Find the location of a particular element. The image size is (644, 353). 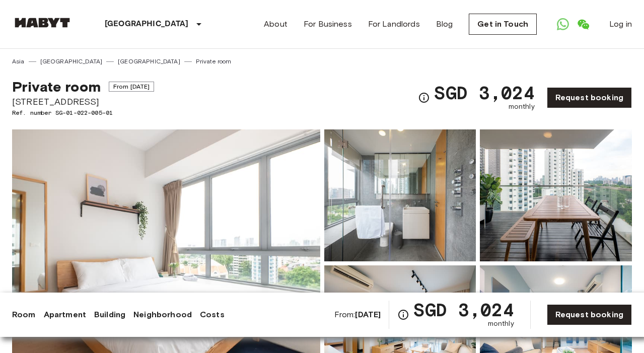

a: Neighborhood is located at coordinates (163, 315).